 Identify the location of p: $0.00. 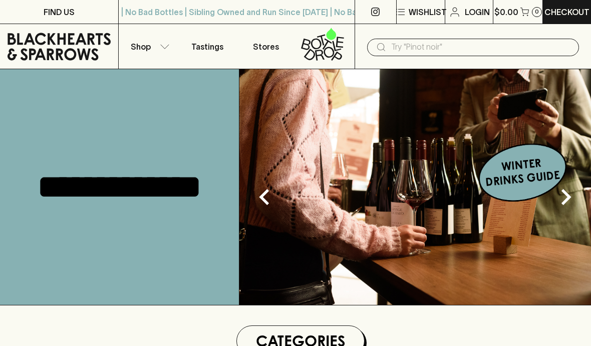
(507, 12).